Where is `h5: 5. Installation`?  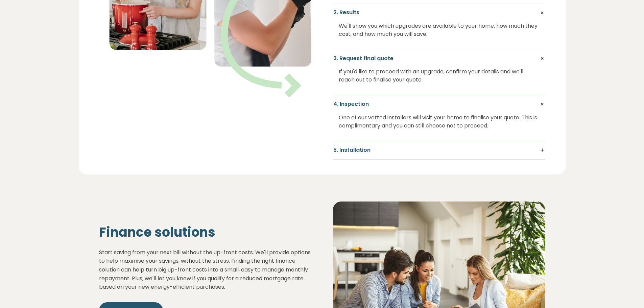
h5: 5. Installation is located at coordinates (439, 150).